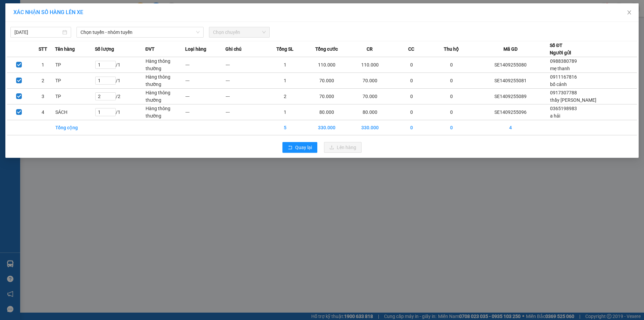  I want to click on td: SE1409255096, so click(511, 112).